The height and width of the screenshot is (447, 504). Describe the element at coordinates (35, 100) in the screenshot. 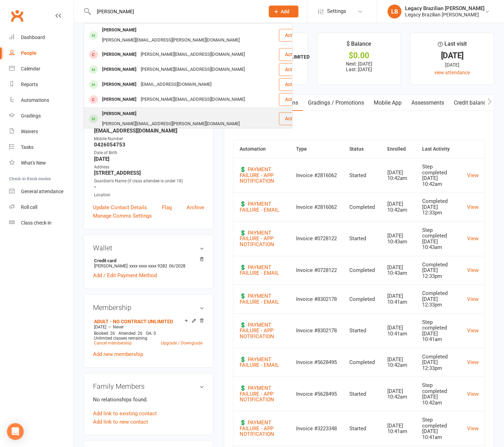

I see `div: Automations` at that location.